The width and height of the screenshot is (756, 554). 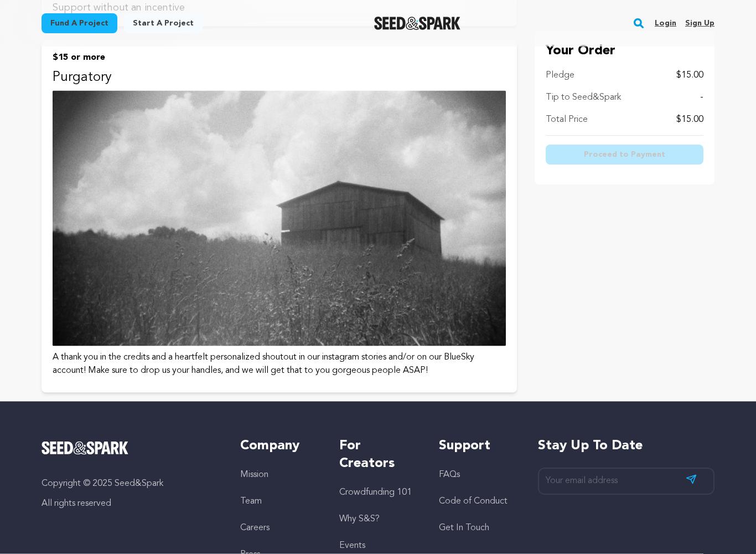 I want to click on p: All rights reserved, so click(x=130, y=503).